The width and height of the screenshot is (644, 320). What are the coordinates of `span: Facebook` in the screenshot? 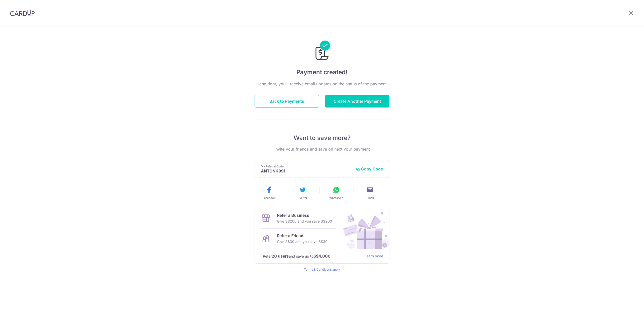 It's located at (269, 198).